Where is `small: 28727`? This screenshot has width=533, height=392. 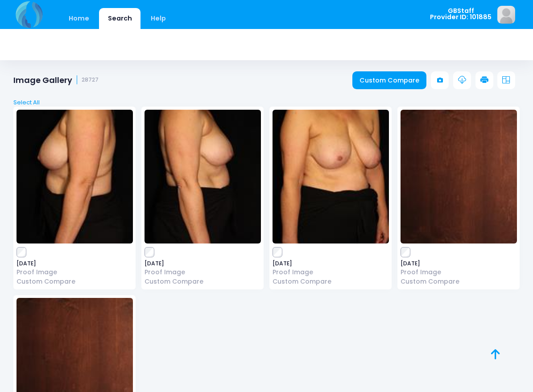
small: 28727 is located at coordinates (90, 80).